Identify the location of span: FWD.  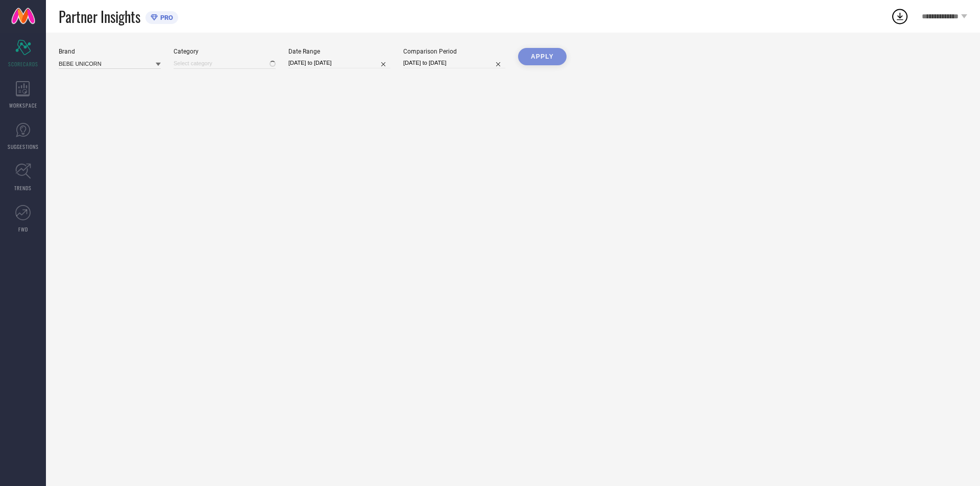
(23, 229).